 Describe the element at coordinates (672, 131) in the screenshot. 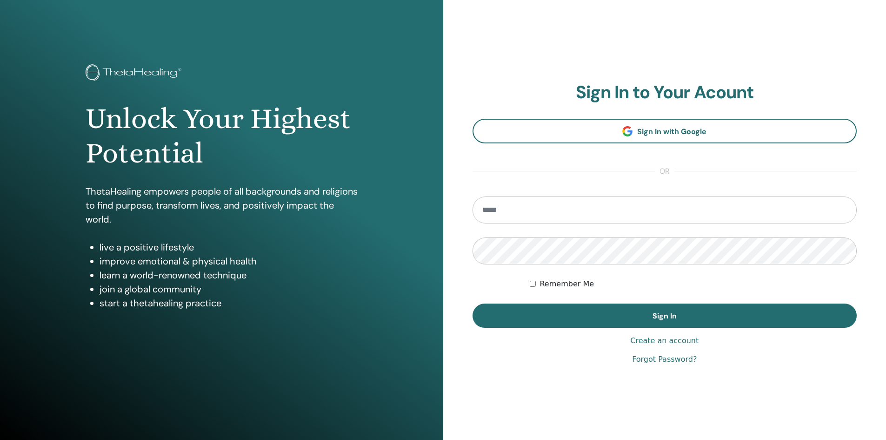

I see `span: Sign In with Google` at that location.